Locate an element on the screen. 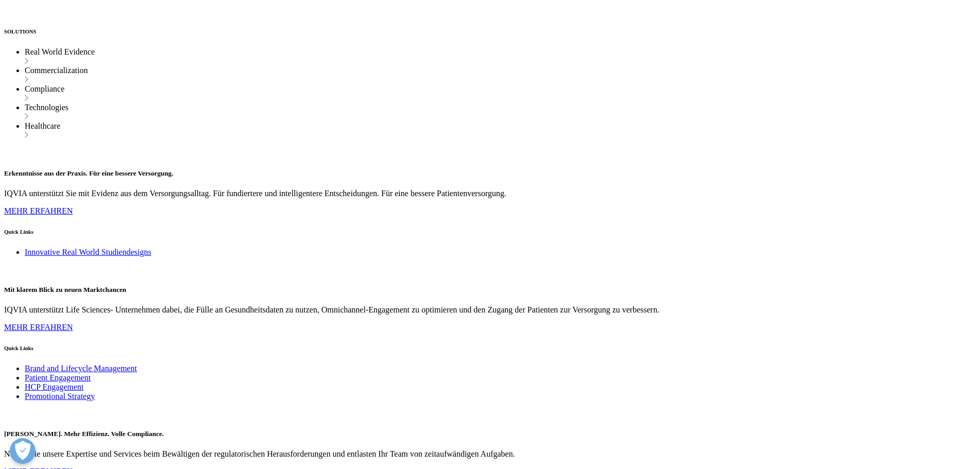 Image resolution: width=980 pixels, height=469 pixels. a: HCP Engagement is located at coordinates (54, 387).